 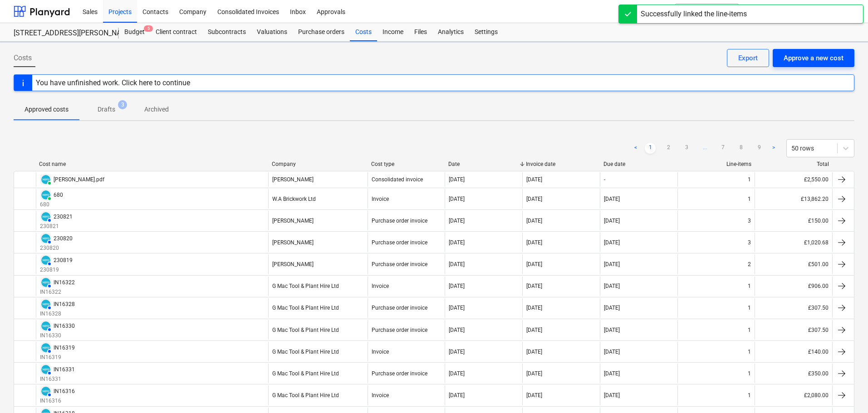 I want to click on div: Due date, so click(x=638, y=164).